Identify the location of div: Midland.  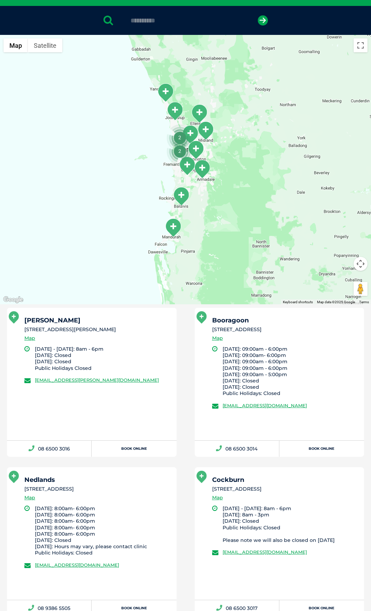
(206, 130).